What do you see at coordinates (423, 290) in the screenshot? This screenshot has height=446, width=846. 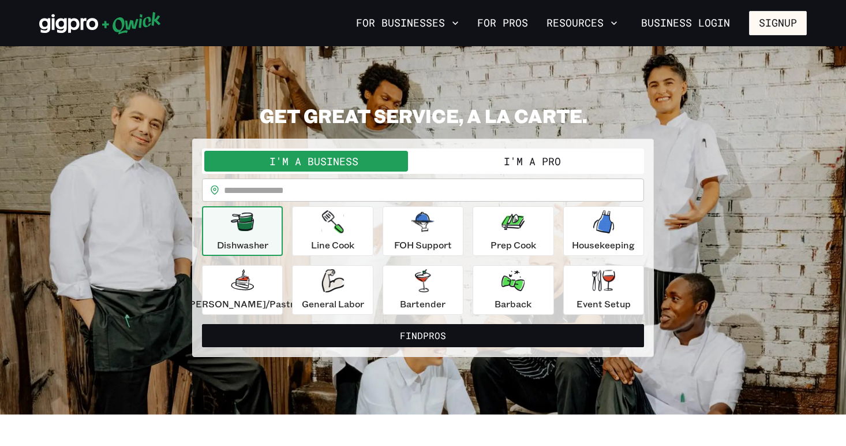 I see `button: Bartender` at bounding box center [423, 290].